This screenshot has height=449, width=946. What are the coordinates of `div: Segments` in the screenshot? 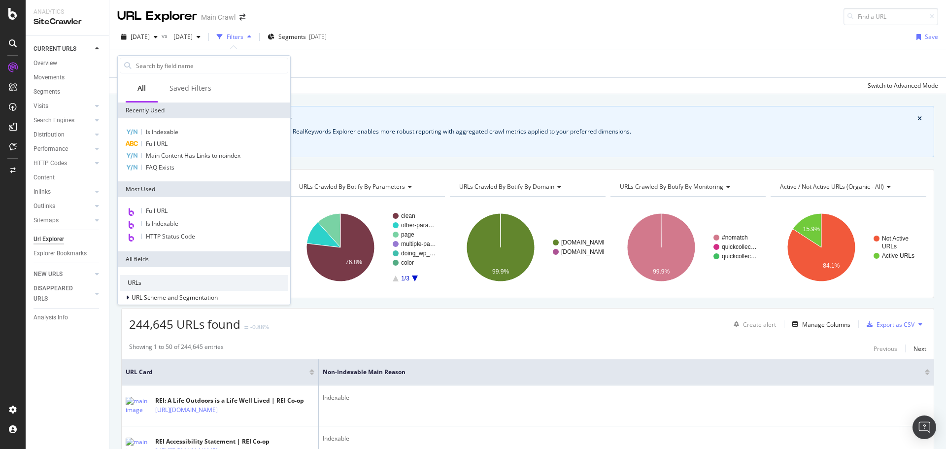 It's located at (47, 92).